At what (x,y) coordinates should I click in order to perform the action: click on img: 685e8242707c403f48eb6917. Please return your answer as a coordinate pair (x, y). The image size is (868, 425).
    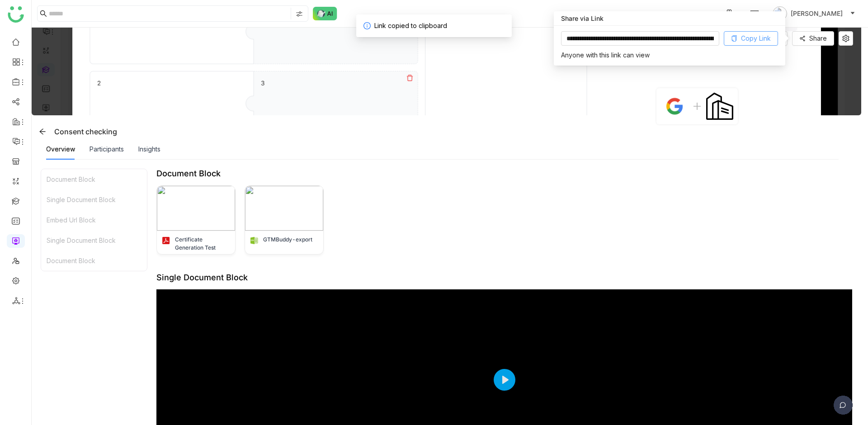
    Looking at the image, I should click on (284, 208).